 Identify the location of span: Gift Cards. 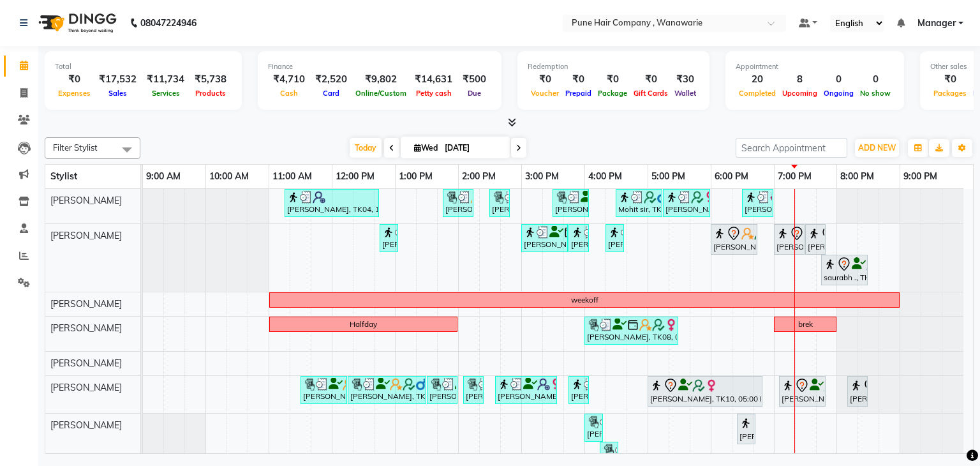
(651, 93).